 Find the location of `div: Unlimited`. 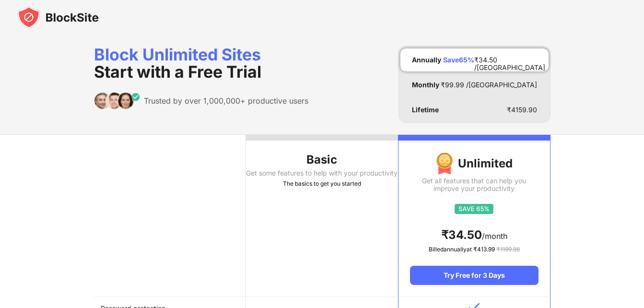

div: Unlimited is located at coordinates (474, 164).